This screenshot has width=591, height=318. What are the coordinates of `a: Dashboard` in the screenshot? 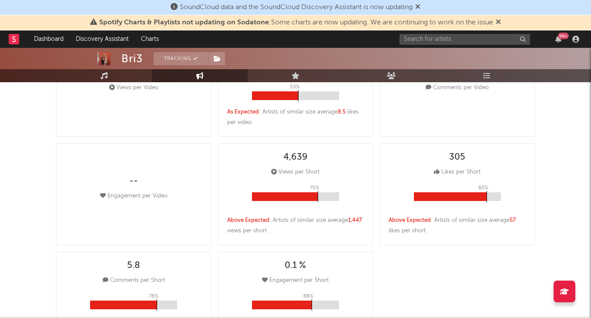 It's located at (49, 39).